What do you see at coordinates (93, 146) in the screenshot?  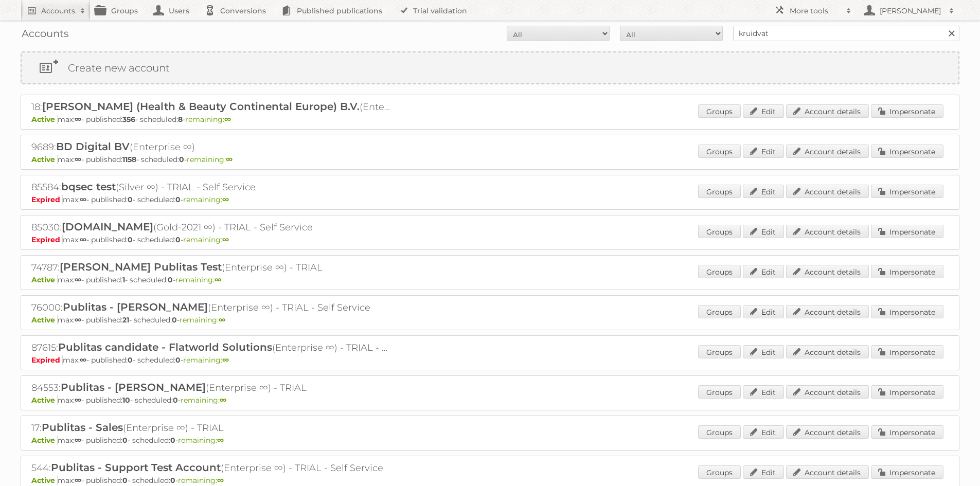 I see `span: BD Digital BV` at bounding box center [93, 146].